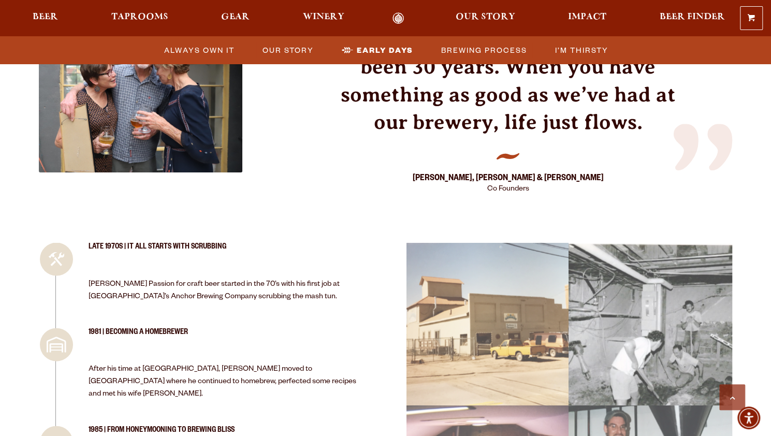 This screenshot has width=771, height=436. Describe the element at coordinates (323, 17) in the screenshot. I see `span: Winery` at that location.